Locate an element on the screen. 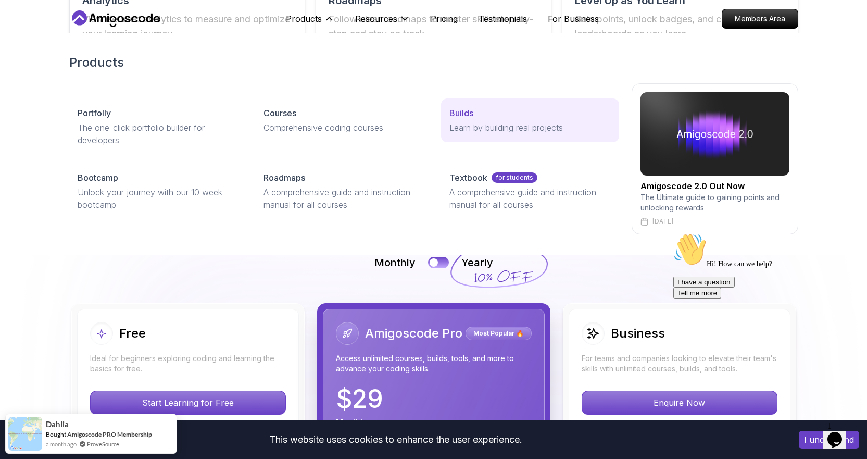 The height and width of the screenshot is (459, 867). span: a month ago is located at coordinates (61, 444).